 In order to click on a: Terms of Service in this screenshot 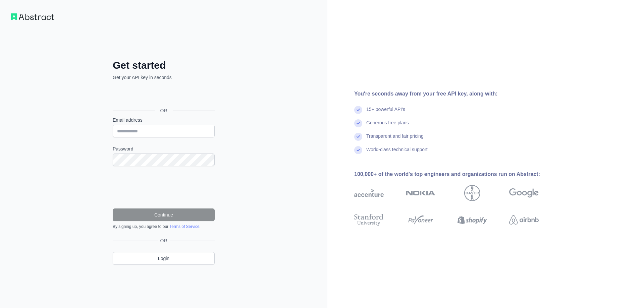, I will do `click(184, 227)`.